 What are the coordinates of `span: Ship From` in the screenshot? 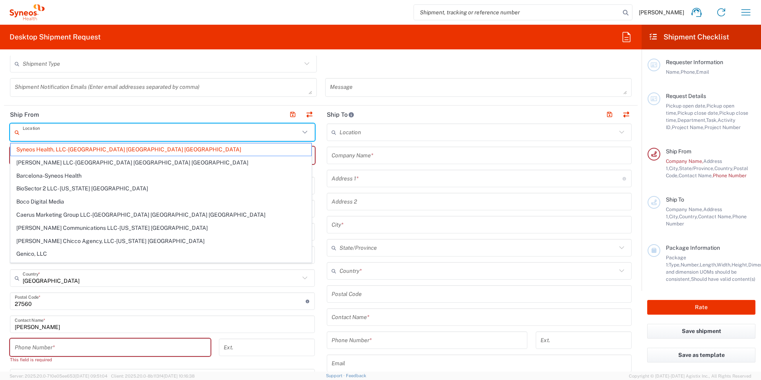 It's located at (679, 151).